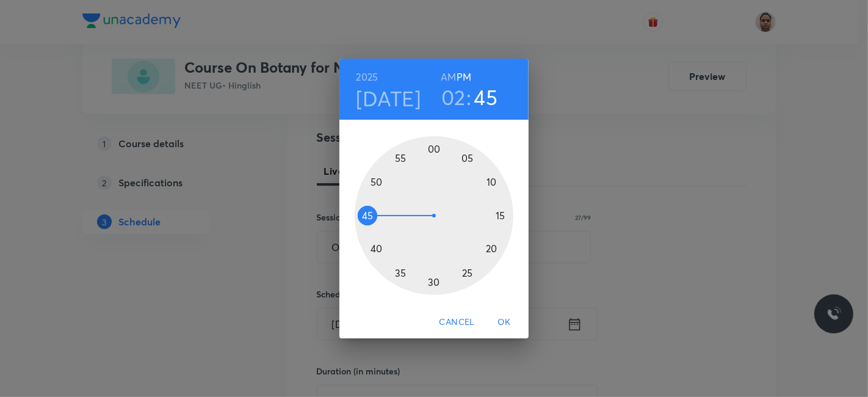 This screenshot has height=397, width=868. Describe the element at coordinates (486, 97) in the screenshot. I see `button: 45` at that location.